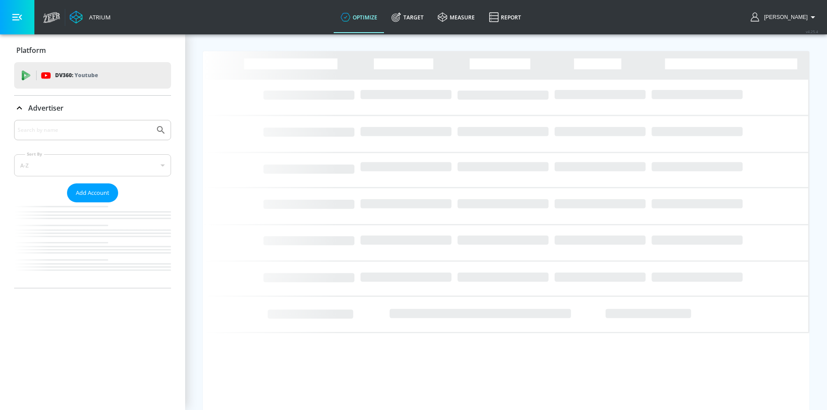 The height and width of the screenshot is (410, 827). I want to click on span: login as: nathan.mistretta@zefr.com, so click(783, 17).